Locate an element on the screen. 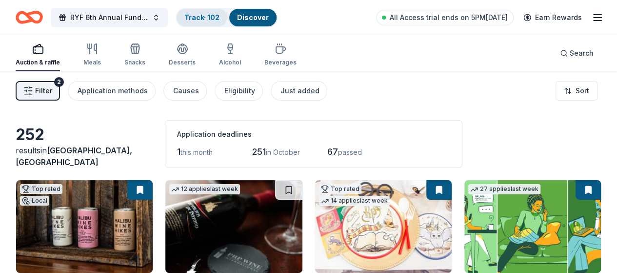 The height and width of the screenshot is (273, 617). div: Desserts is located at coordinates (182, 62).